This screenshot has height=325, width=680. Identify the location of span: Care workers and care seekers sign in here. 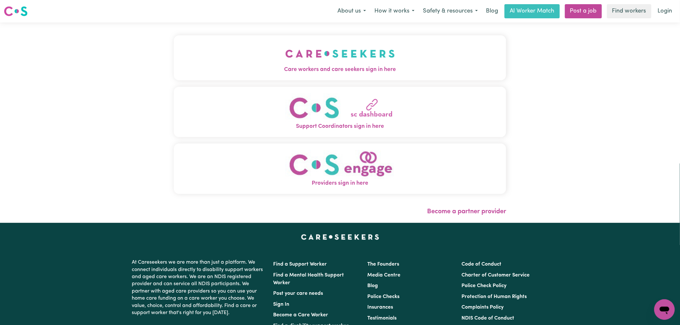
(340, 70).